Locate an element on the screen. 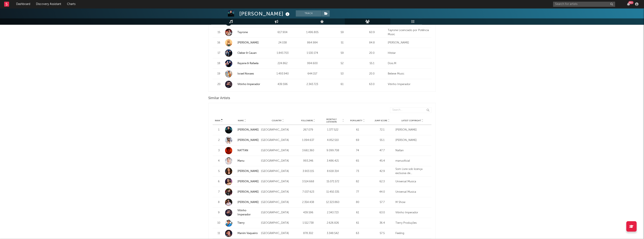 This screenshot has width=644, height=239. div: 3.486.421 is located at coordinates (333, 161).